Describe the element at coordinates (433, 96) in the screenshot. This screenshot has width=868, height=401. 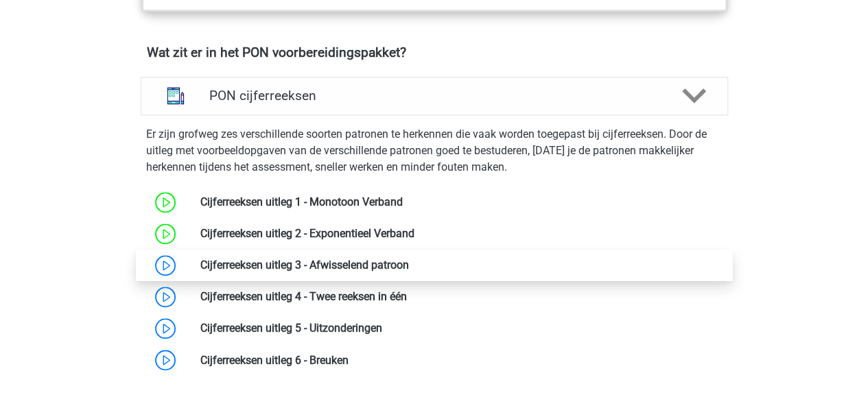
I see `h4: PON cijferreeksen` at that location.